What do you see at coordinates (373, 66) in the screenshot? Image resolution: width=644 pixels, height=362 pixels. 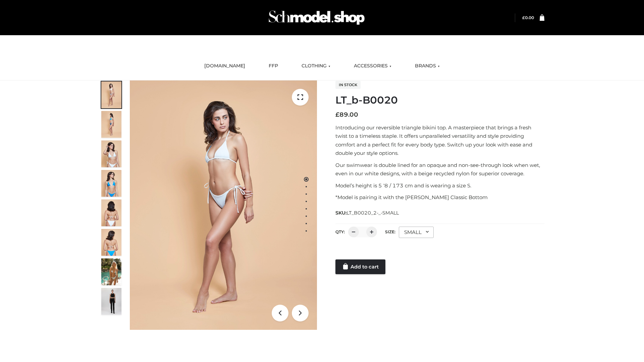 I see `a: ACCESSORIES` at bounding box center [373, 66].